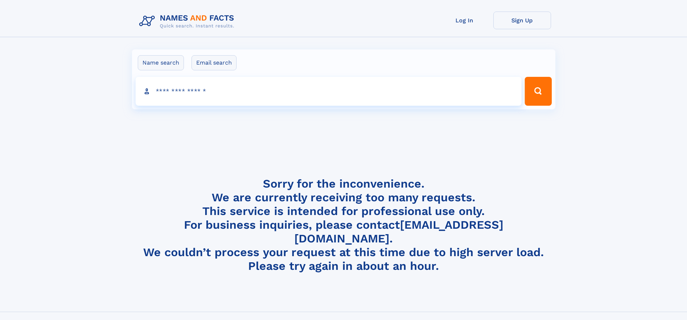 Image resolution: width=687 pixels, height=320 pixels. I want to click on a: Log In, so click(465, 20).